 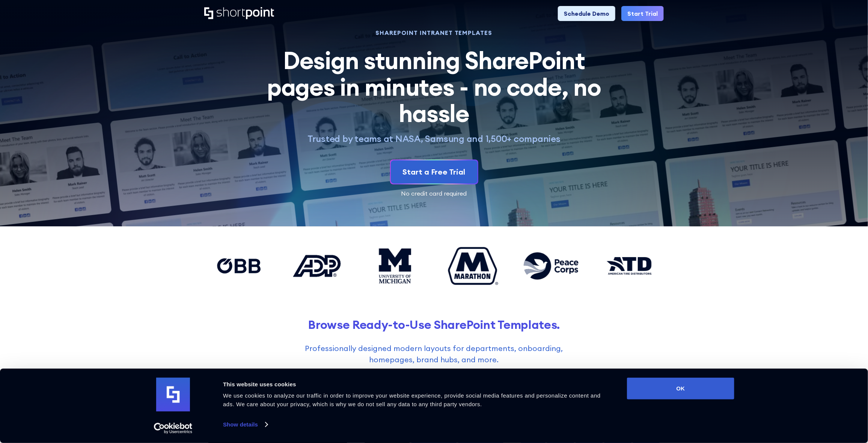 What do you see at coordinates (587, 13) in the screenshot?
I see `a: Schedule Demo` at bounding box center [587, 13].